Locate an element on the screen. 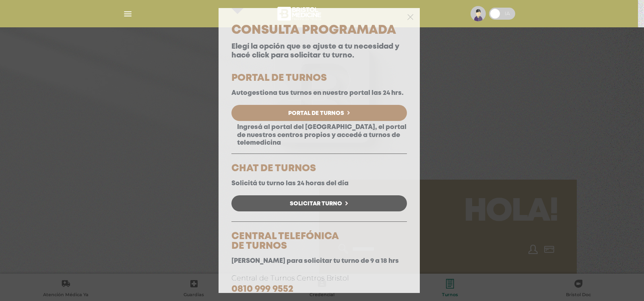  h5: CENTRAL TELEFÓNICA DE TURNOS is located at coordinates (319, 242).